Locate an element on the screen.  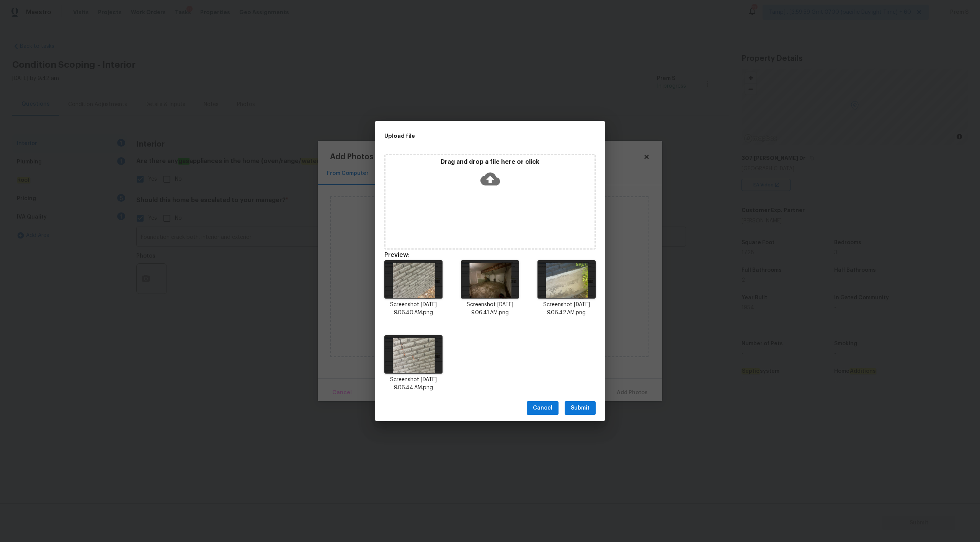
img: +Yc+L98r3cMzPVvXAAAAABJRU5ErkJggg== is located at coordinates (413, 355).